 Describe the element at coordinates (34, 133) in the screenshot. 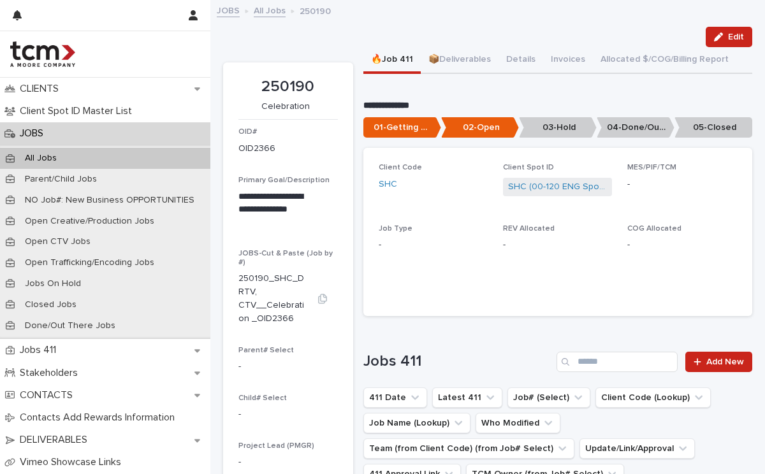

I see `p: JOBS` at that location.